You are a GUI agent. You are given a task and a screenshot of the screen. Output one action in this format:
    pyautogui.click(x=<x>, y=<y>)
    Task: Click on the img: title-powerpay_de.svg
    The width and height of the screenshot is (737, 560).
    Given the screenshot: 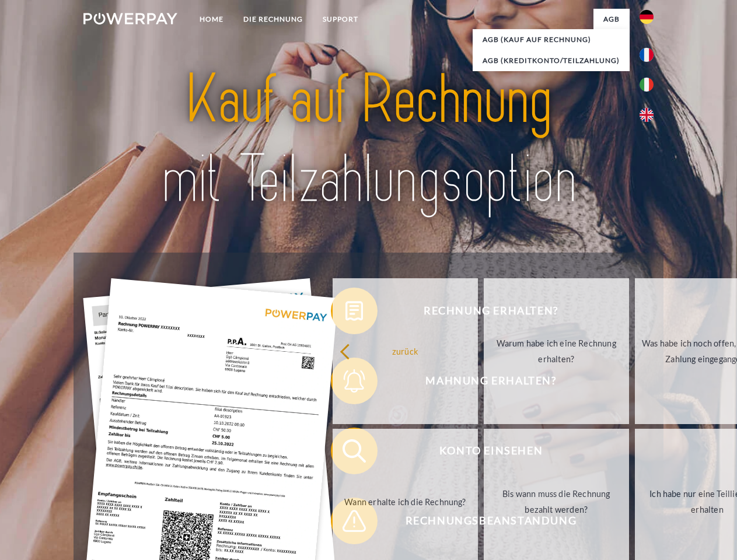 What is the action you would take?
    pyautogui.click(x=368, y=139)
    